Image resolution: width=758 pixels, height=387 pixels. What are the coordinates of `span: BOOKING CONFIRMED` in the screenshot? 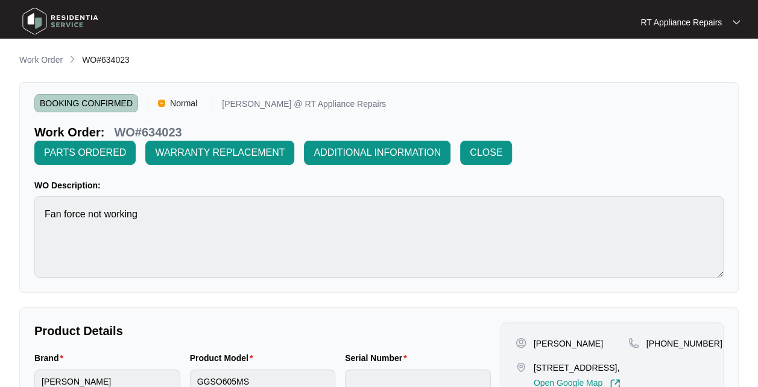 It's located at (86, 103).